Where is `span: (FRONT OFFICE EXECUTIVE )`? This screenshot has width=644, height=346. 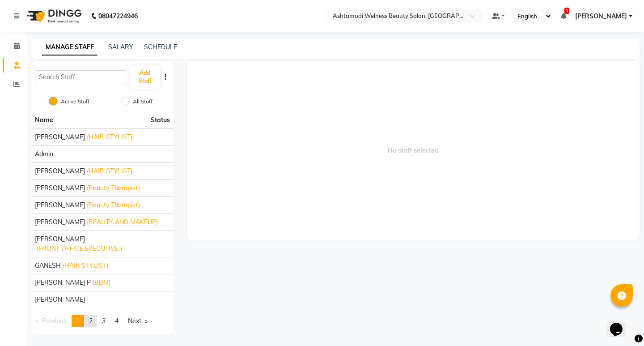 span: (FRONT OFFICE EXECUTIVE ) is located at coordinates (79, 249).